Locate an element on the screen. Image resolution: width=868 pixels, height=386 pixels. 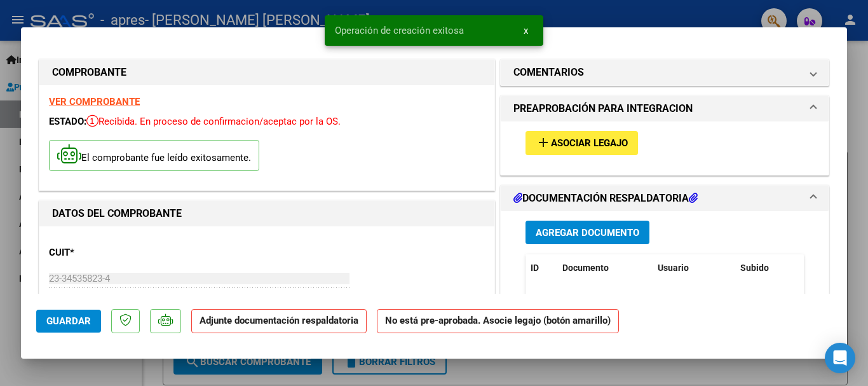
datatable-header-cell: Usuario is located at coordinates (693, 268).